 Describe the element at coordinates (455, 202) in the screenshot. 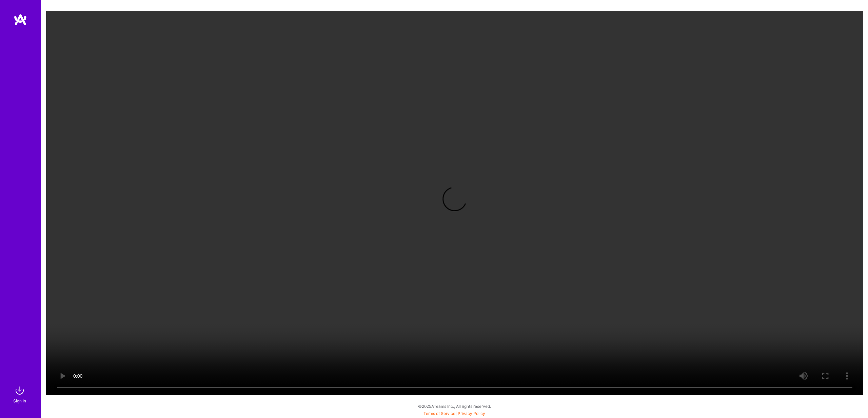

I see `video: Your browser does not support the video tag.` at that location.